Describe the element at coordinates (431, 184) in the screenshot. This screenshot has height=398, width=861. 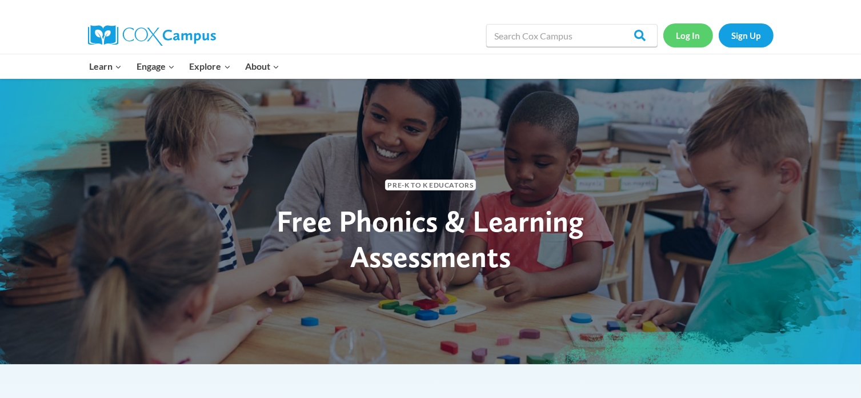
I see `span: Pre-K to K Educators` at that location.